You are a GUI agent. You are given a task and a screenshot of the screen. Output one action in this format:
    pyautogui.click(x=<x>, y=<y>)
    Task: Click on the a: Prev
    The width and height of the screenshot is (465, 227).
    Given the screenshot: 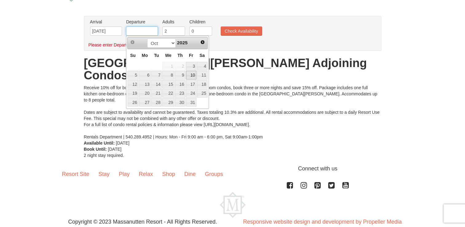 What is the action you would take?
    pyautogui.click(x=132, y=42)
    